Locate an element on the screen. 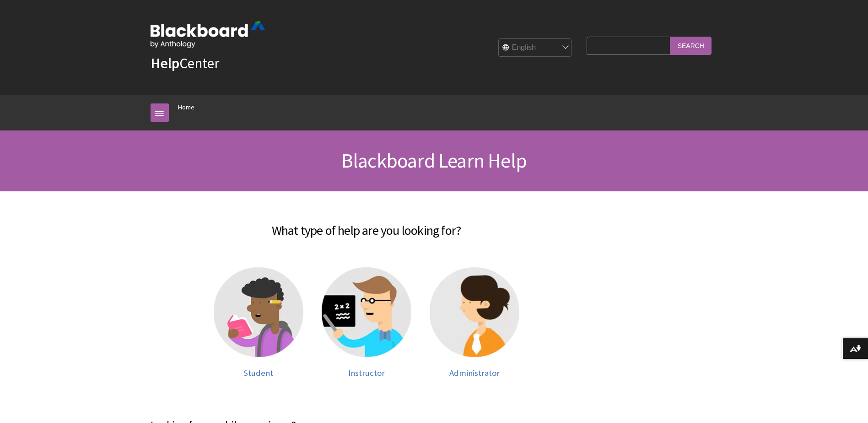  span: Instructor is located at coordinates (367, 372).